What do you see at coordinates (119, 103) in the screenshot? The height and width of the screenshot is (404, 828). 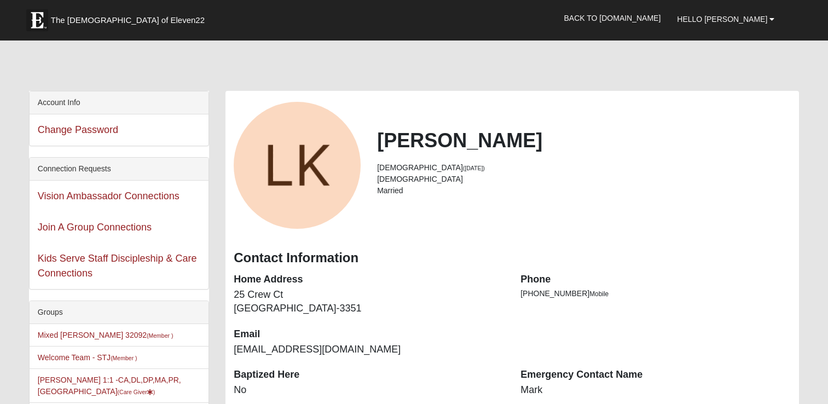 I see `div: Account Info` at bounding box center [119, 103].